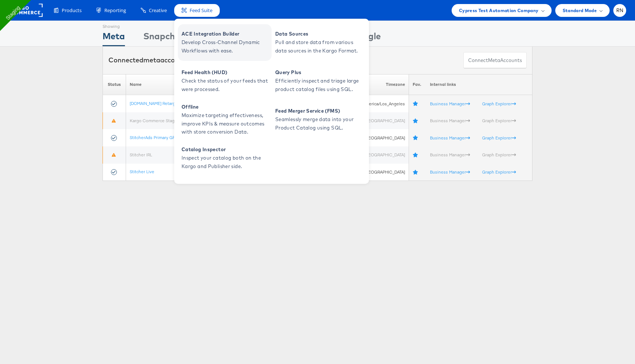 Image resolution: width=635 pixels, height=364 pixels. What do you see at coordinates (319, 111) in the screenshot?
I see `span: Feed Merger Service (FMS)` at bounding box center [319, 111].